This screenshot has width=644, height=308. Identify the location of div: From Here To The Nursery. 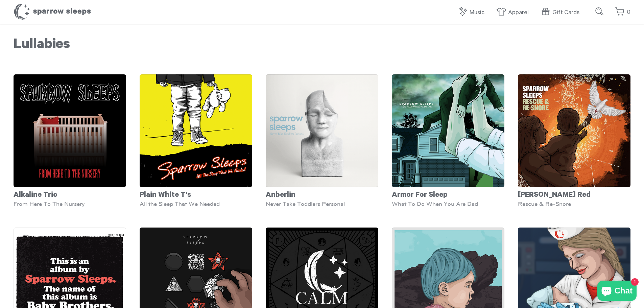
(70, 204).